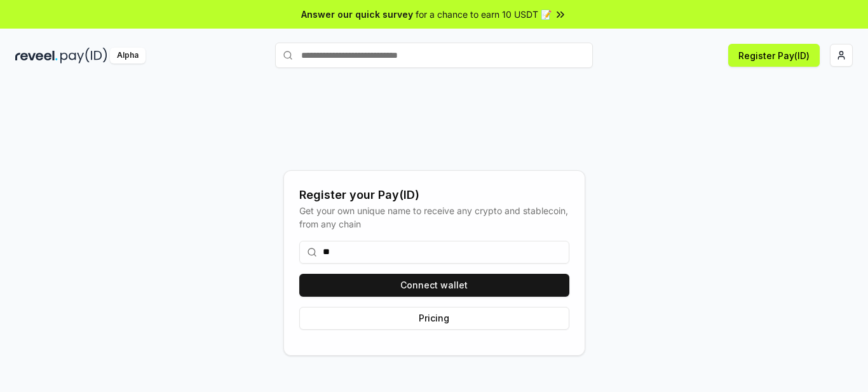 This screenshot has width=868, height=392. What do you see at coordinates (127, 56) in the screenshot?
I see `div: Alpha` at bounding box center [127, 56].